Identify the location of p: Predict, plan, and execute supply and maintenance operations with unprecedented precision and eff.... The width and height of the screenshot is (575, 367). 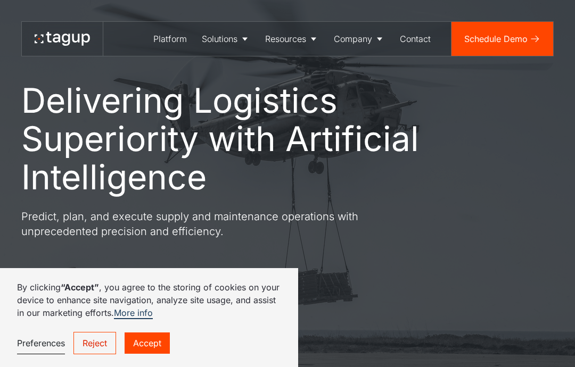
(213, 224).